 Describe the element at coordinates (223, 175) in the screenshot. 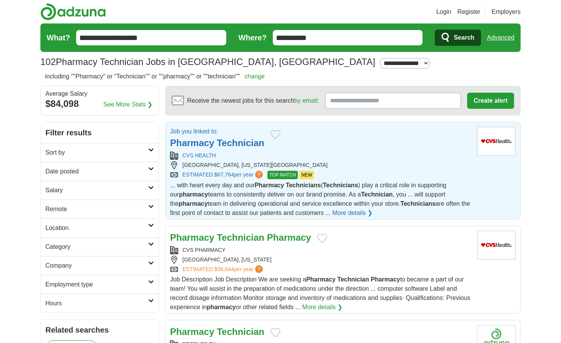

I see `a: ESTIMATED:$67,764per year?` at that location.